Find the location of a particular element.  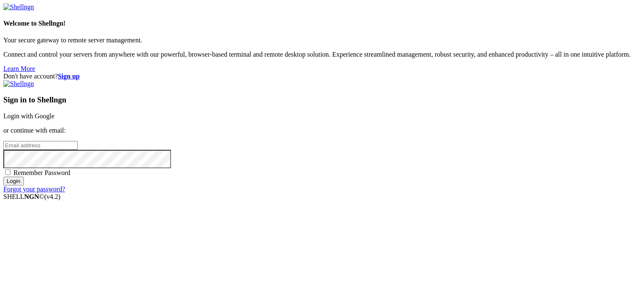

p: Your secure gateway to remote server management. is located at coordinates (322, 40).